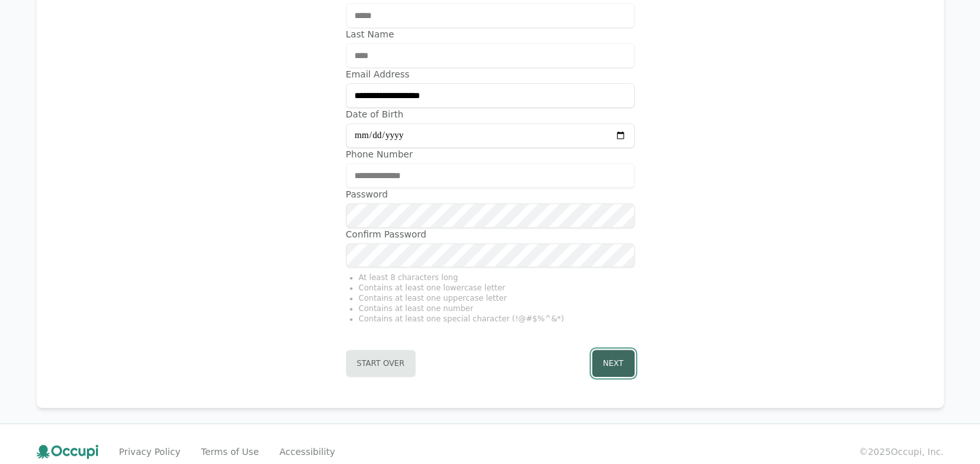 This screenshot has width=980, height=464. Describe the element at coordinates (491, 194) in the screenshot. I see `label: Password` at that location.